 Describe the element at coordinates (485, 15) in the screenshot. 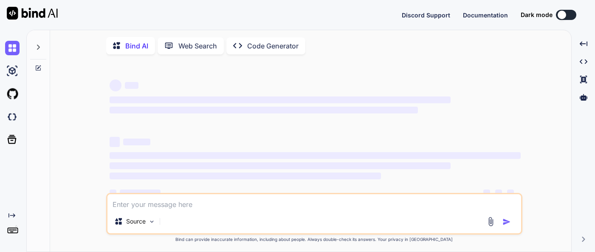

I see `button: Documentation` at that location.